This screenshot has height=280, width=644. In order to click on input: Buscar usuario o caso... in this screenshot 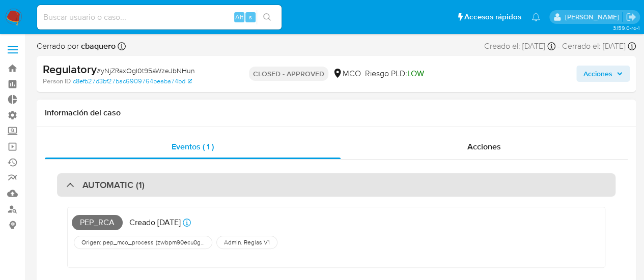, I will do `click(159, 17)`.